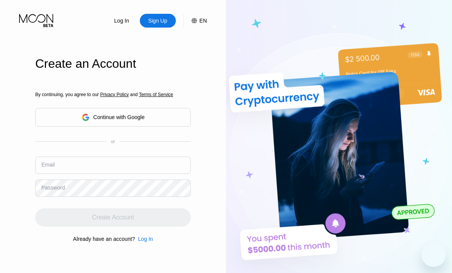 This screenshot has width=452, height=273. What do you see at coordinates (158, 21) in the screenshot?
I see `div: Sign Up` at bounding box center [158, 21].